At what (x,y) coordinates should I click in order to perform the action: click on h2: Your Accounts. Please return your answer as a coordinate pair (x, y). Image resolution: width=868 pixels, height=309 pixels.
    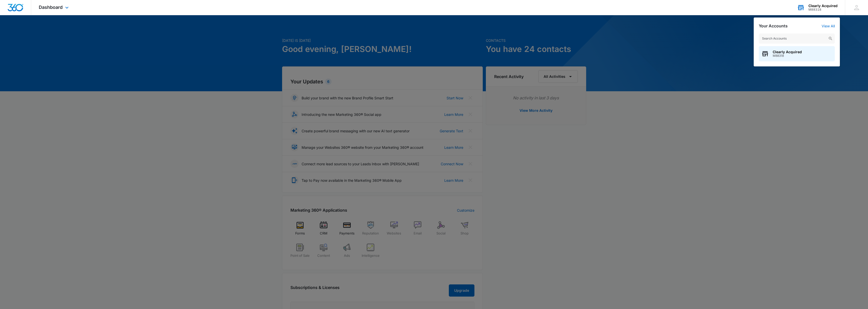
    Looking at the image, I should click on (773, 26).